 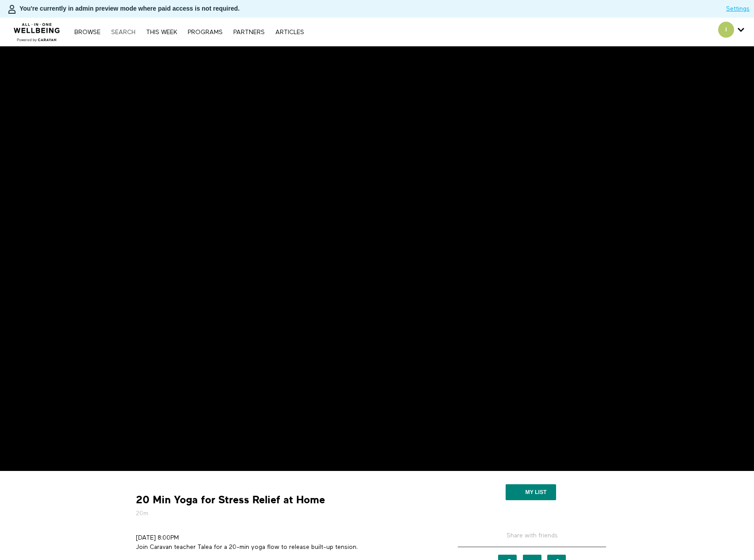 I want to click on a: Settings, so click(x=738, y=9).